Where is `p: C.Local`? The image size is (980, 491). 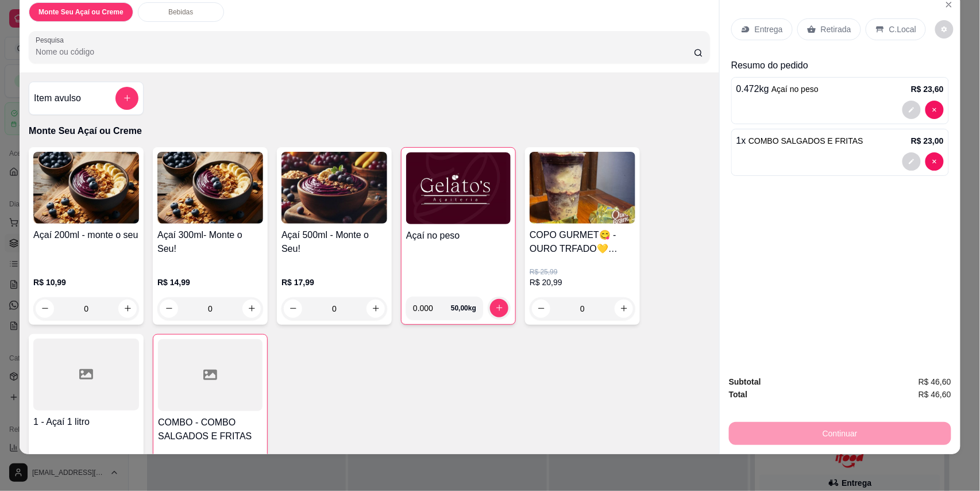 p: C.Local is located at coordinates (903, 30).